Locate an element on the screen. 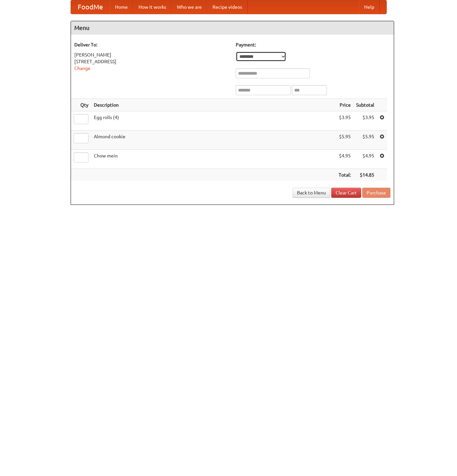  td: Chow mein is located at coordinates (214, 159).